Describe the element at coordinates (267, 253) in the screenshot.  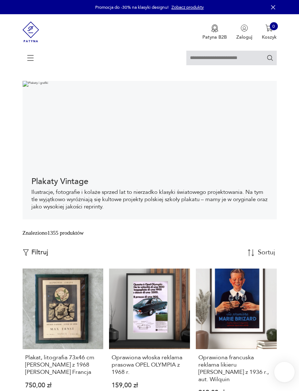
I see `div: Sortuj według daty dodania` at that location.